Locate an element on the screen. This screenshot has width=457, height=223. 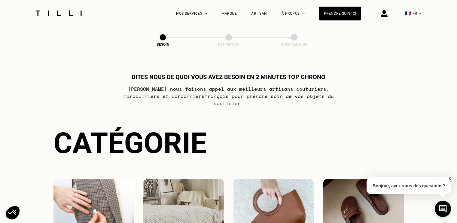
button: X is located at coordinates (449, 178).